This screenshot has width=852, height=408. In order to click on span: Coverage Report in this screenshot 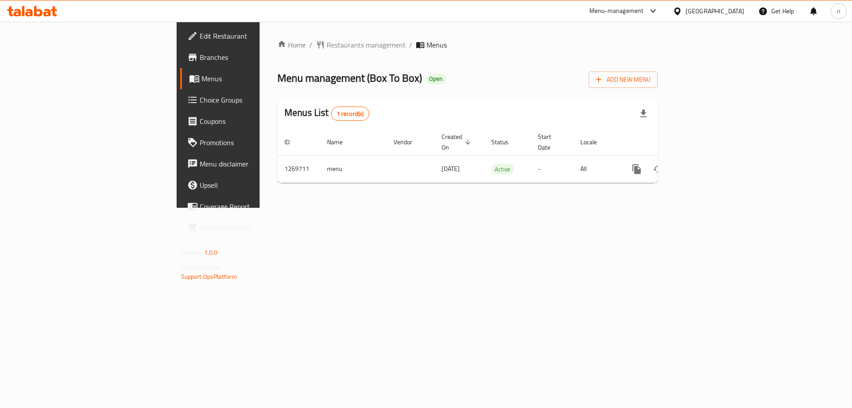, I will do `click(256, 206)`.